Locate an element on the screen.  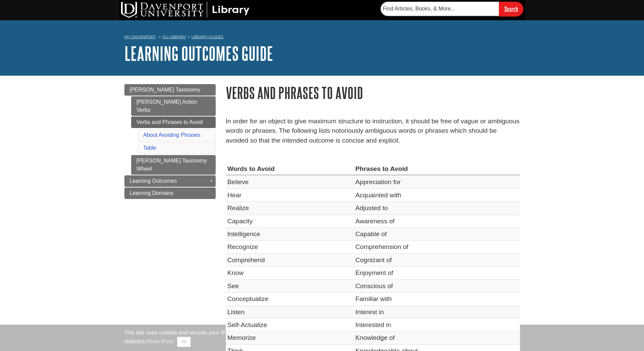
p: In order for an object to give maximum structure to instruction, it should be free of vague or am... is located at coordinates (373, 131).